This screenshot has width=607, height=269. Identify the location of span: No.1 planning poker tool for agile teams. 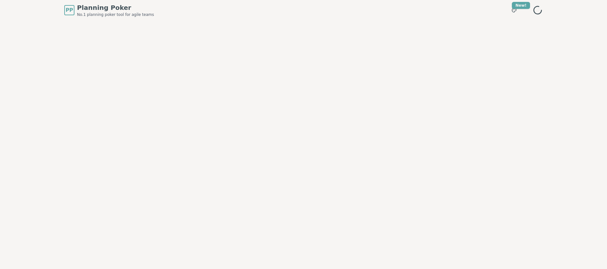
(115, 15).